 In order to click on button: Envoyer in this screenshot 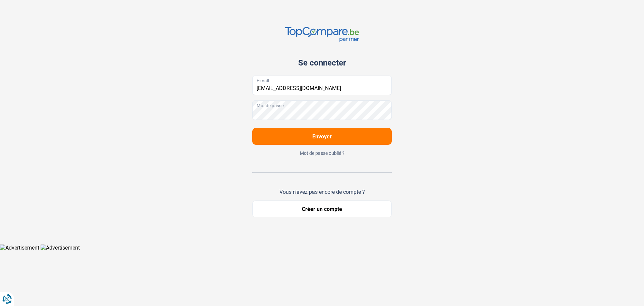, I will do `click(322, 137)`.